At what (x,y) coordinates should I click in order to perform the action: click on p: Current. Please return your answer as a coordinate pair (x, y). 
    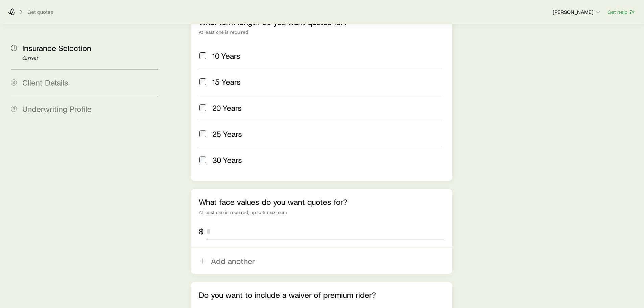
    Looking at the image, I should click on (90, 59).